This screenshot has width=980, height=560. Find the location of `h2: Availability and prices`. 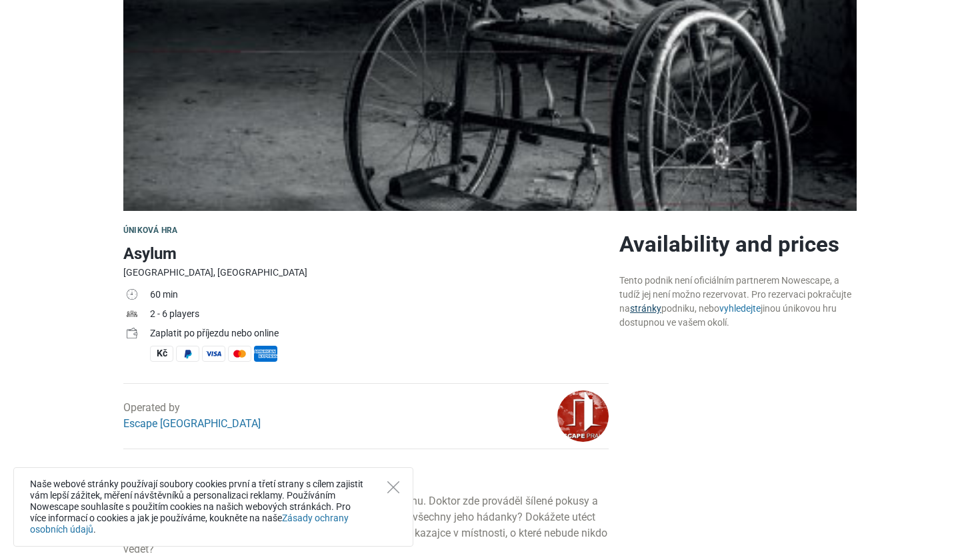

h2: Availability and prices is located at coordinates (738, 245).